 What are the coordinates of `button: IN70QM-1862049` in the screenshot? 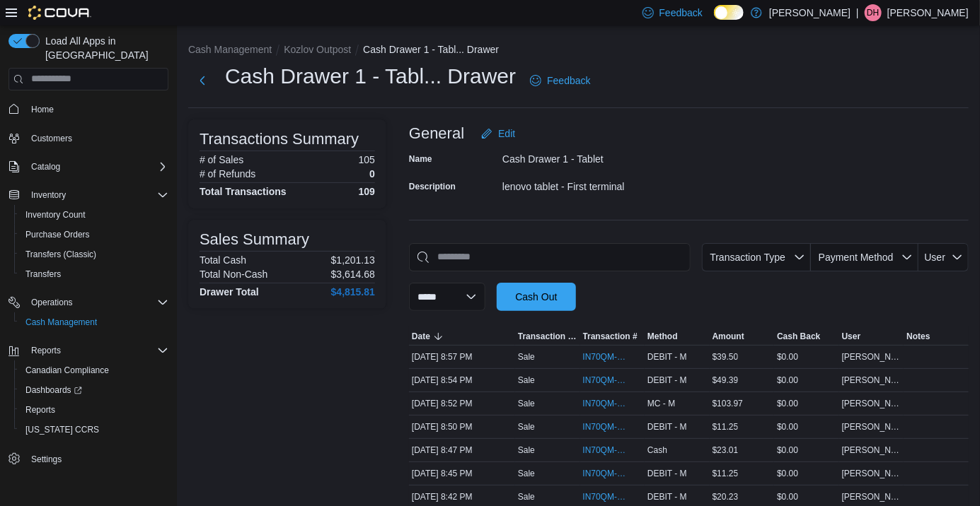 It's located at (613, 381).